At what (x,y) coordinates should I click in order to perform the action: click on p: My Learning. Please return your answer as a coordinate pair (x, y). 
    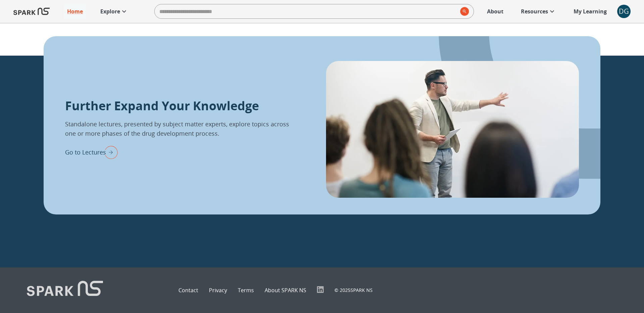
    Looking at the image, I should click on (590, 11).